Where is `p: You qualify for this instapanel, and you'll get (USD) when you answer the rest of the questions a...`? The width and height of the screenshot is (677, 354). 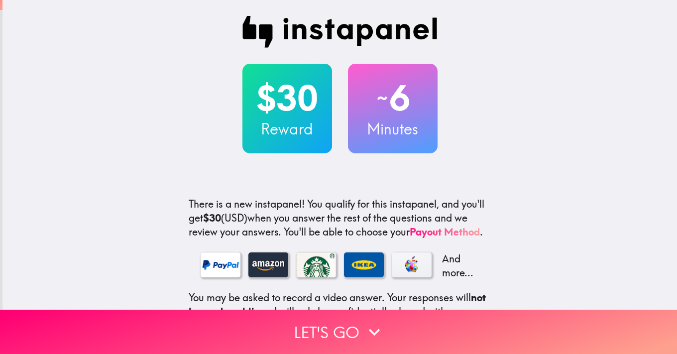 p: You qualify for this instapanel, and you'll get (USD) when you answer the rest of the questions a... is located at coordinates (340, 218).